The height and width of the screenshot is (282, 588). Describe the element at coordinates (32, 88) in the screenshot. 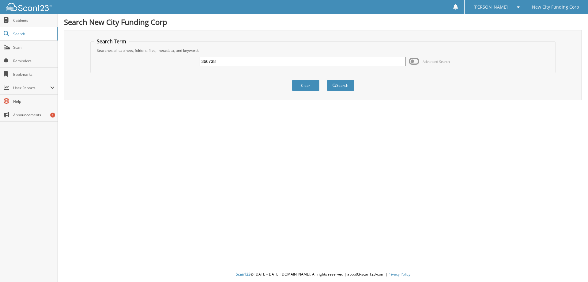

I see `span: User Reports` at that location.